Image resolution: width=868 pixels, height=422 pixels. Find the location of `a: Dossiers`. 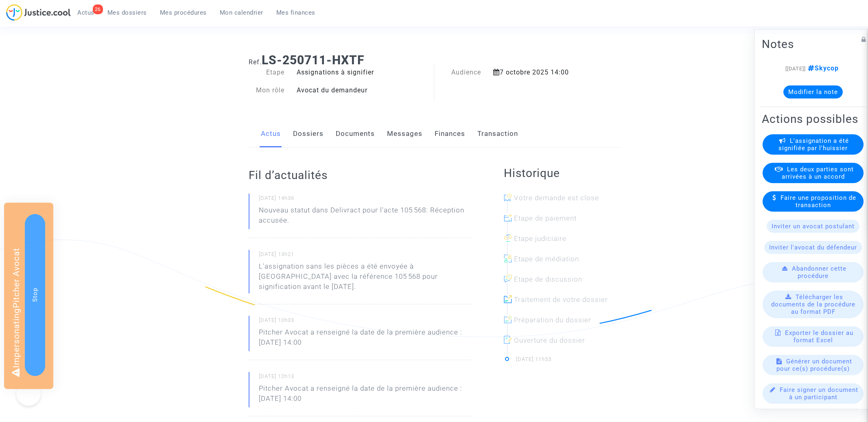

a: Dossiers is located at coordinates (308, 134).